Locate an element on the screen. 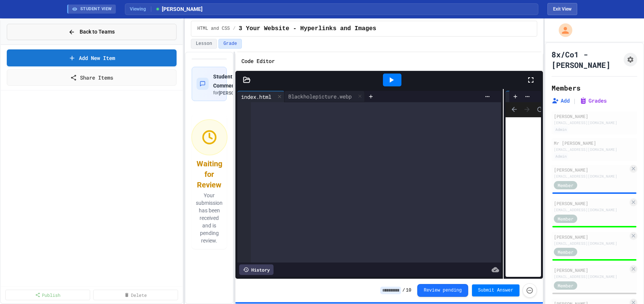 The height and width of the screenshot is (304, 644). span: 10 is located at coordinates (409, 291).